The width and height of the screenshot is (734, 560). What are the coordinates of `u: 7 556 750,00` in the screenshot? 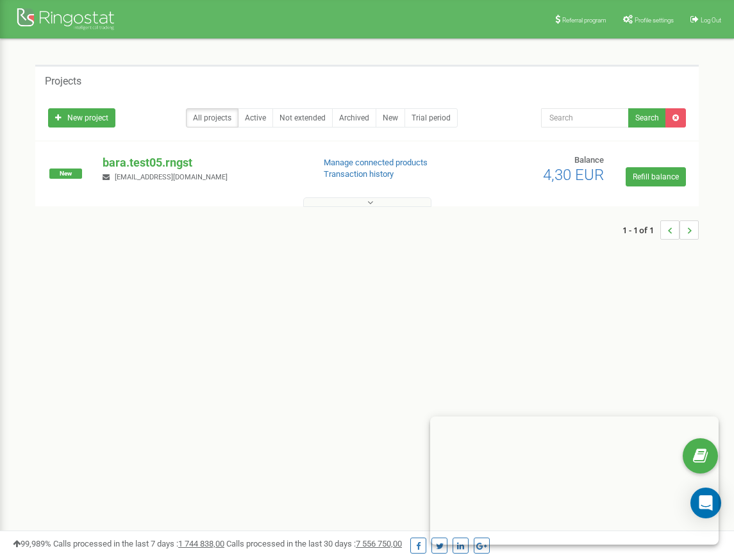 It's located at (379, 544).